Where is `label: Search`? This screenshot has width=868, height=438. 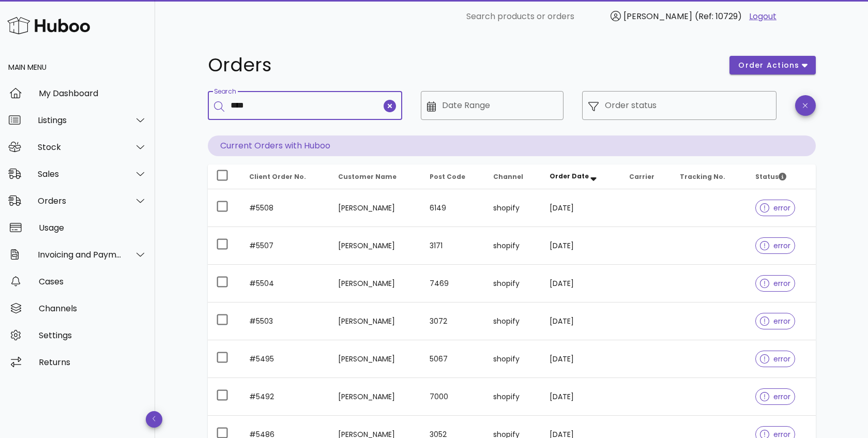
label: Search is located at coordinates (225, 91).